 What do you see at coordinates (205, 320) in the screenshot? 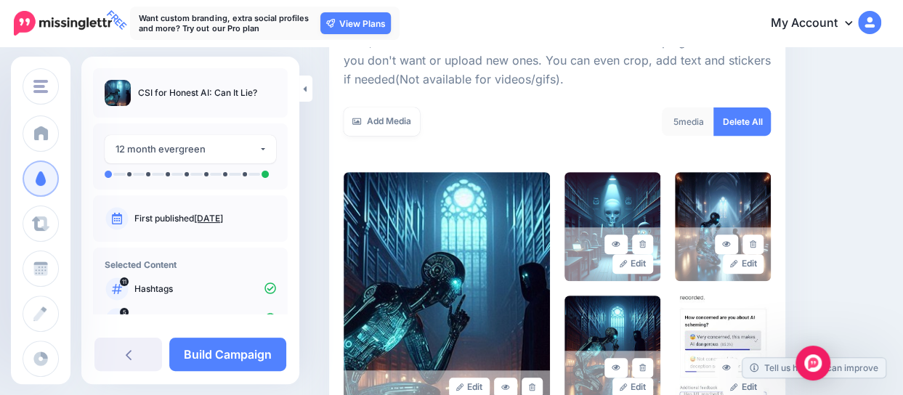
I see `p: Images` at bounding box center [205, 320].